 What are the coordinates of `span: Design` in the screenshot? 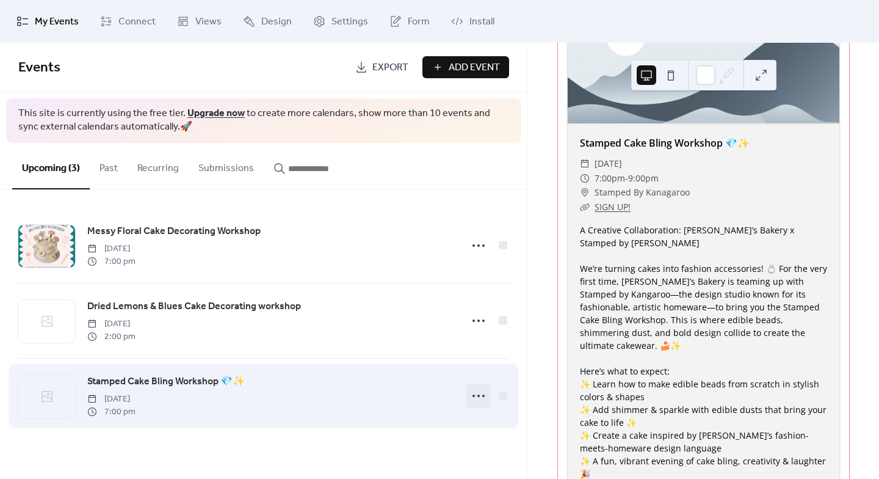 It's located at (277, 22).